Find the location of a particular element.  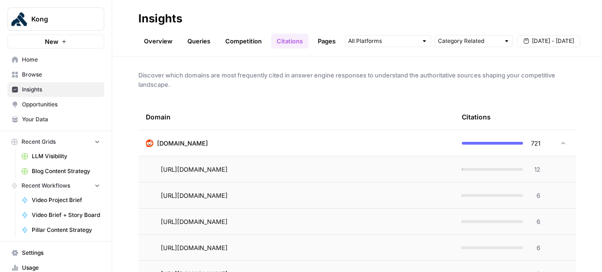

a: Browse is located at coordinates (56, 75).